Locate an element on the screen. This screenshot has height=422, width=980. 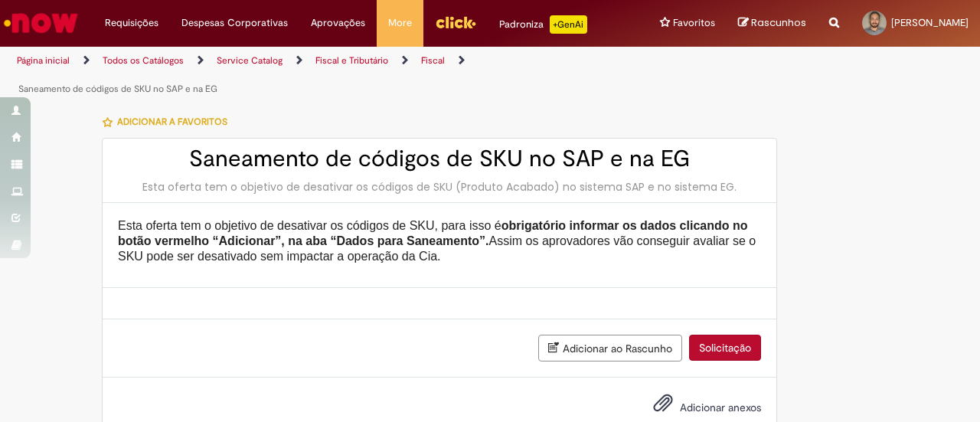
h2: Saneamento de códigos de SKU no SAP e na EG is located at coordinates (440, 158).